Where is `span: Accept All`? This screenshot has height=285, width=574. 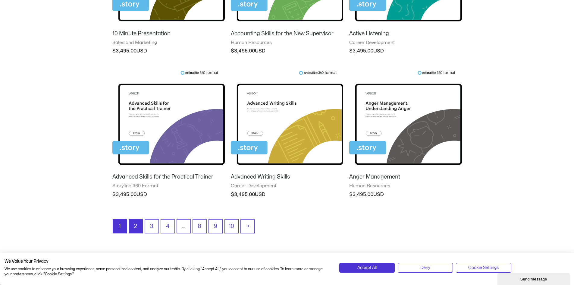
span: Accept All is located at coordinates (367, 268).